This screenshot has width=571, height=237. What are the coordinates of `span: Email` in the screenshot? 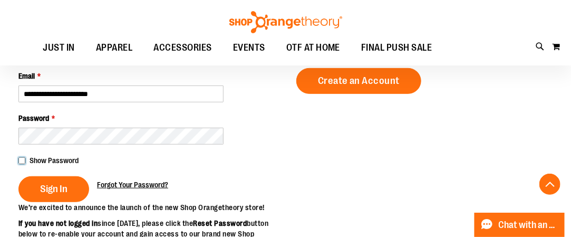 It's located at (26, 76).